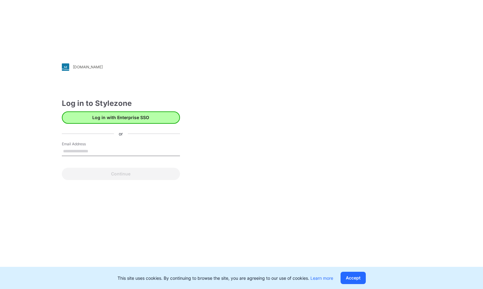 This screenshot has height=289, width=483. I want to click on button: Accept, so click(353, 278).